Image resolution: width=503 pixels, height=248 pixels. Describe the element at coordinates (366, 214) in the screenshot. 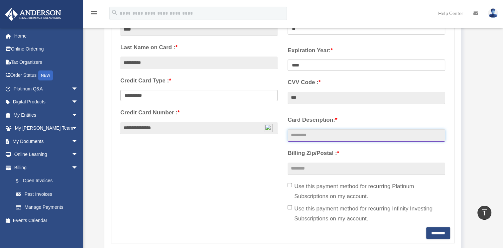

I see `label: Use this payment method for recurring Infinity Investing Subscriptions on my account.` at that location.